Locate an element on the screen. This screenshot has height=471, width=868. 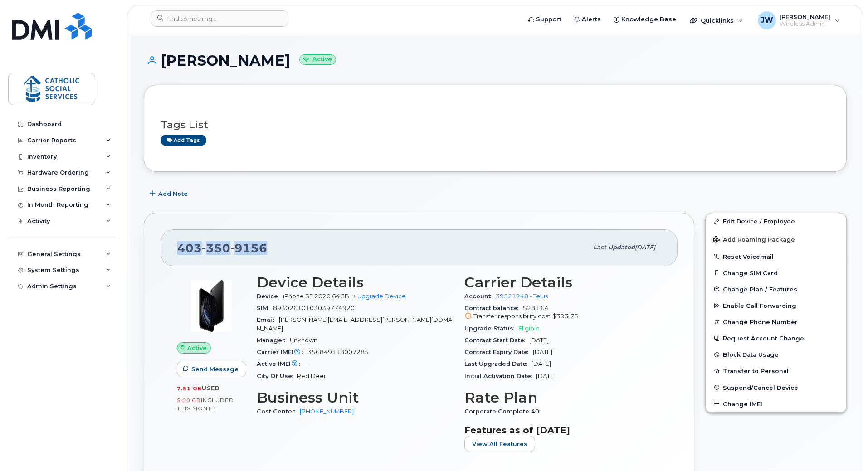
span: City Of Use is located at coordinates (277, 375).